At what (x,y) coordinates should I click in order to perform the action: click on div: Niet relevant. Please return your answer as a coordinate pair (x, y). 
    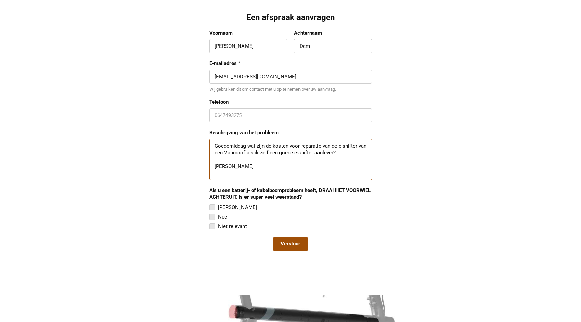
    Looking at the image, I should click on (232, 227).